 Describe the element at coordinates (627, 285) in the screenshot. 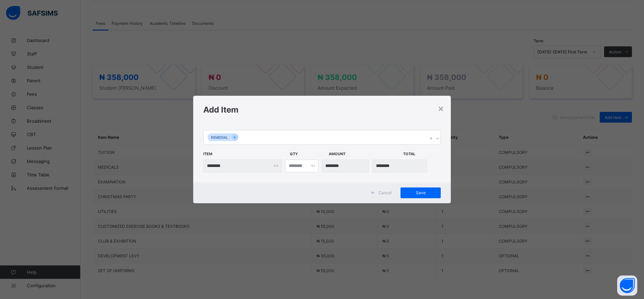

I see `button: Open asap` at that location.